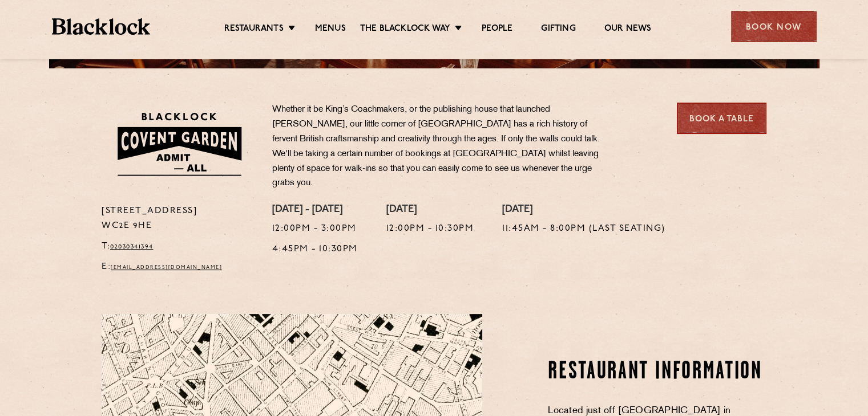 This screenshot has height=416, width=868. What do you see at coordinates (331, 29) in the screenshot?
I see `a: Menus` at bounding box center [331, 29].